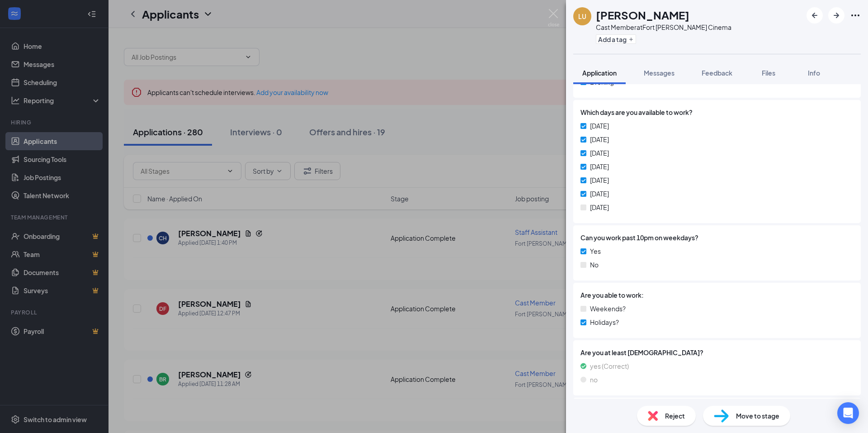  What do you see at coordinates (837, 16) in the screenshot?
I see `button: ArrowRight` at bounding box center [837, 16].